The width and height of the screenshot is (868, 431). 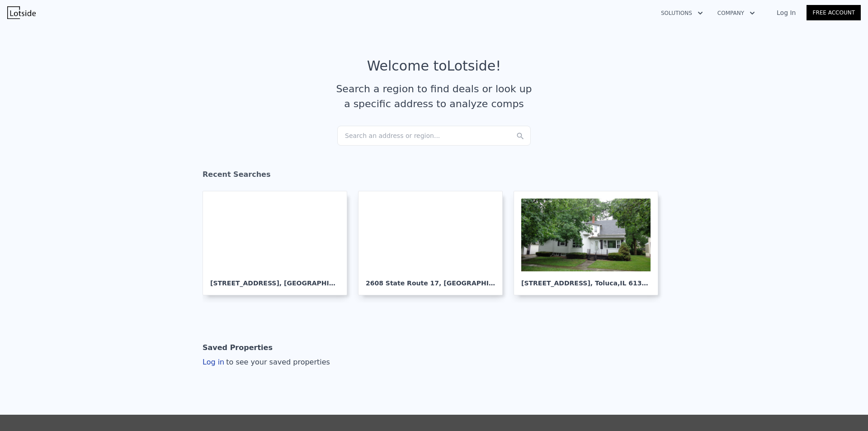 I want to click on div: Recent Searches, so click(x=434, y=176).